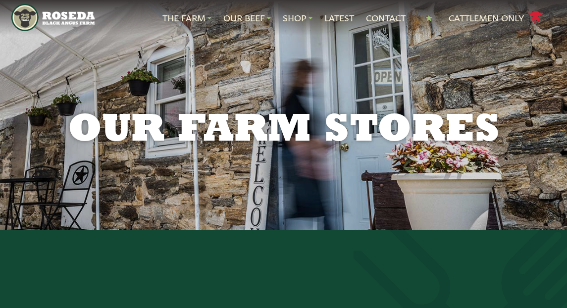 The image size is (567, 308). I want to click on h1: Our Farm Stores, so click(284, 131).